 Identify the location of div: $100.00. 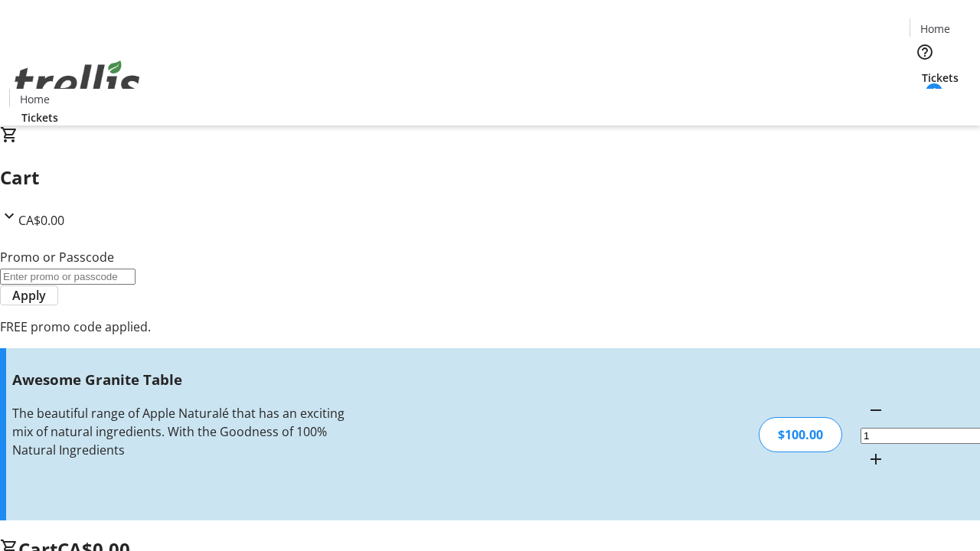
(801, 435).